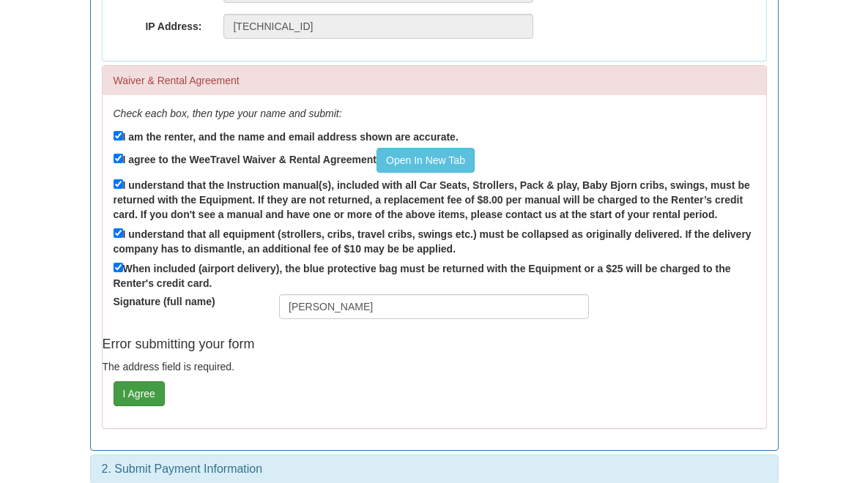 The image size is (868, 483). Describe the element at coordinates (118, 158) in the screenshot. I see `input: I agree to the WeeTravel Waiver & Rental AgreementOpen In New Tab` at that location.